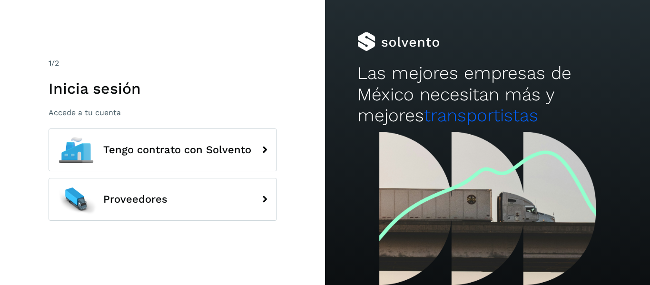 Image resolution: width=650 pixels, height=285 pixels. I want to click on span: 1, so click(50, 63).